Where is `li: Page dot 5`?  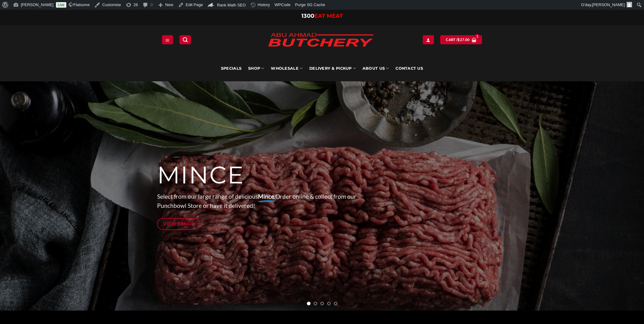 li: Page dot 5 is located at coordinates (336, 303).